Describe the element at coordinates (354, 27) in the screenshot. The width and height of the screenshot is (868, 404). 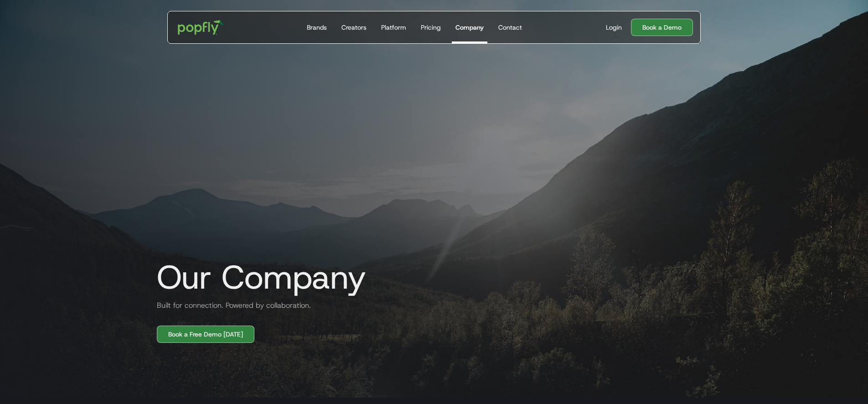
I see `div: Creators` at that location.